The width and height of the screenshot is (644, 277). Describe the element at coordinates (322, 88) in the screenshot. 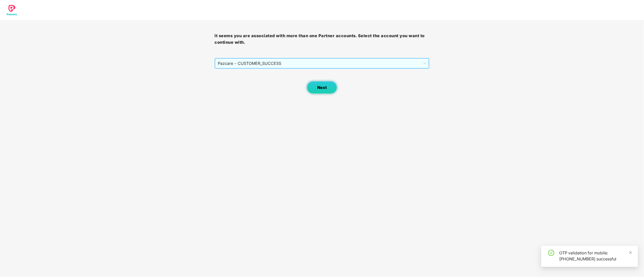

I see `button: Next` at that location.